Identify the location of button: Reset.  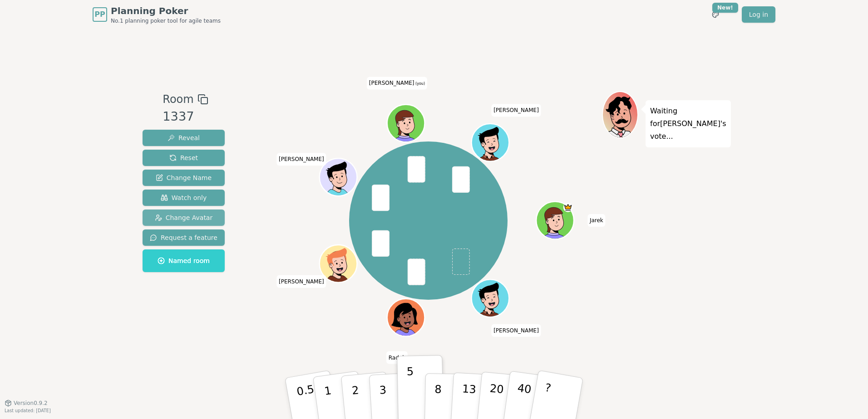
(184, 158).